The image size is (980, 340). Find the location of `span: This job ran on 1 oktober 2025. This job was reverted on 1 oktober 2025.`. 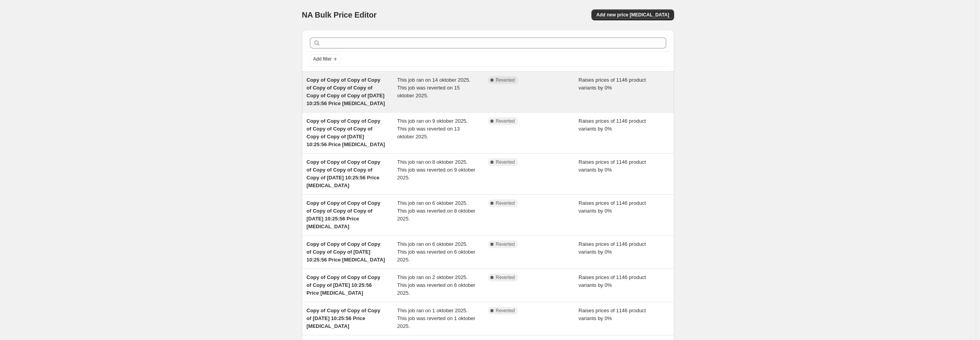

span: This job ran on 1 oktober 2025. This job was reverted on 1 oktober 2025. is located at coordinates (436, 318).